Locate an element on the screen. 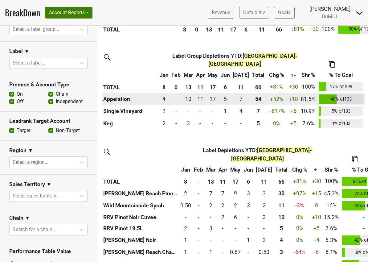  th: Single Vineyard is located at coordinates (130, 111).